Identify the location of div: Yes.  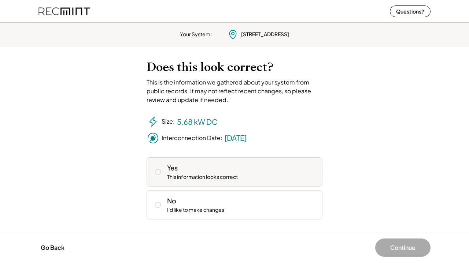
(172, 168).